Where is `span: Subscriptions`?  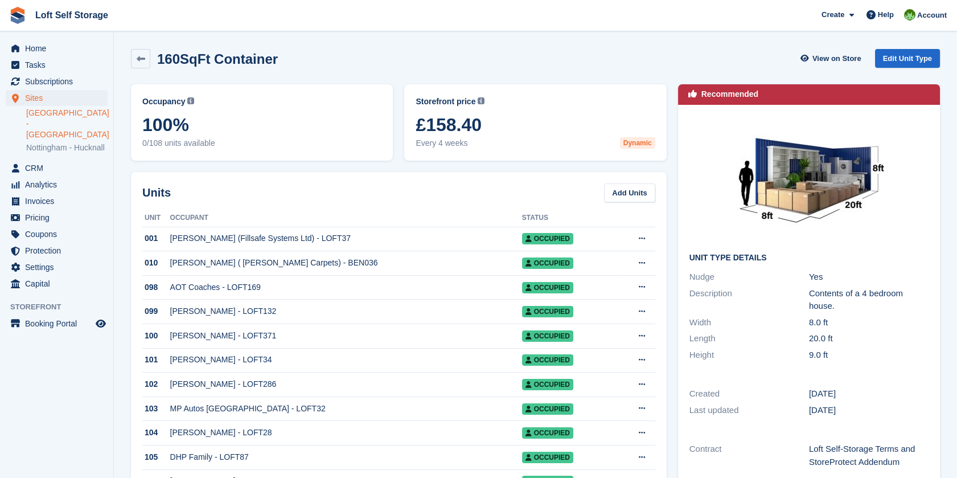
span: Subscriptions is located at coordinates (59, 81).